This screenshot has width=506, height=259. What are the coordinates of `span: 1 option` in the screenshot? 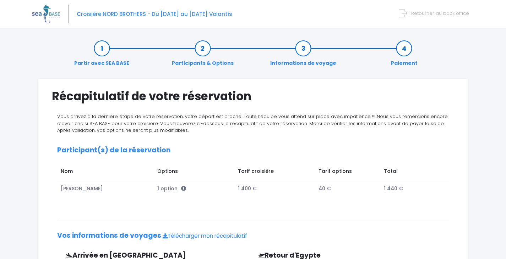 It's located at (171, 189).